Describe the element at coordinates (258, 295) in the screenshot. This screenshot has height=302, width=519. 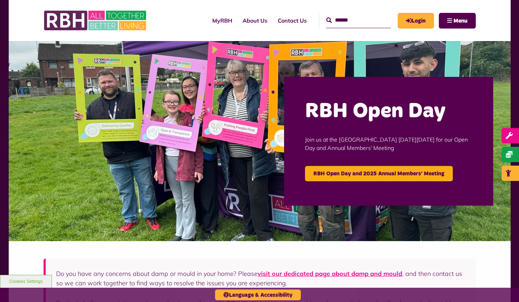
I see `button: Language & Accessibility` at that location.